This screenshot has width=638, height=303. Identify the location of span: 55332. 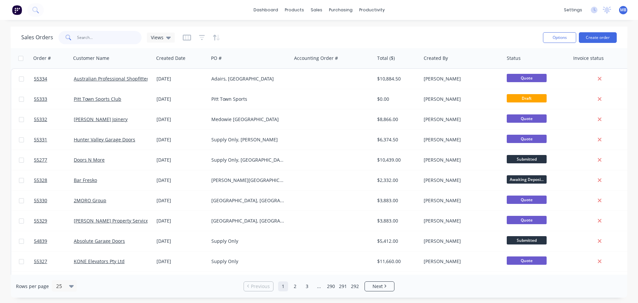
(41, 119).